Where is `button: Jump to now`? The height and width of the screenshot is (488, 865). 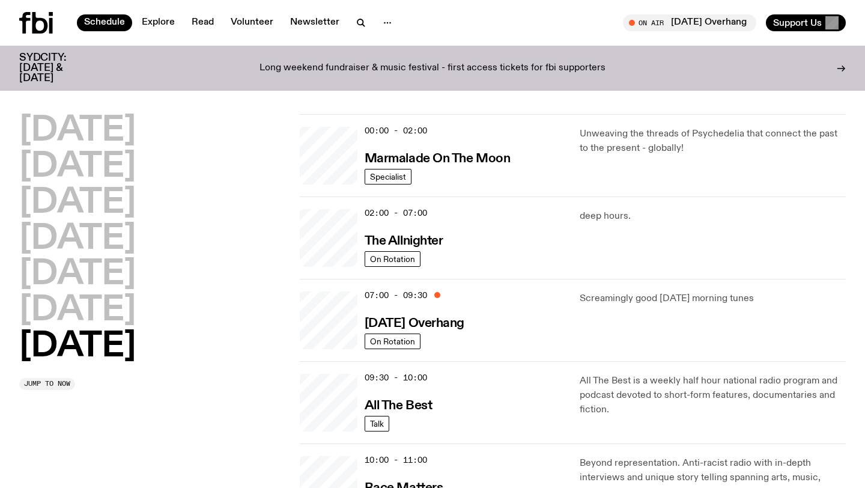 button: Jump to now is located at coordinates (47, 384).